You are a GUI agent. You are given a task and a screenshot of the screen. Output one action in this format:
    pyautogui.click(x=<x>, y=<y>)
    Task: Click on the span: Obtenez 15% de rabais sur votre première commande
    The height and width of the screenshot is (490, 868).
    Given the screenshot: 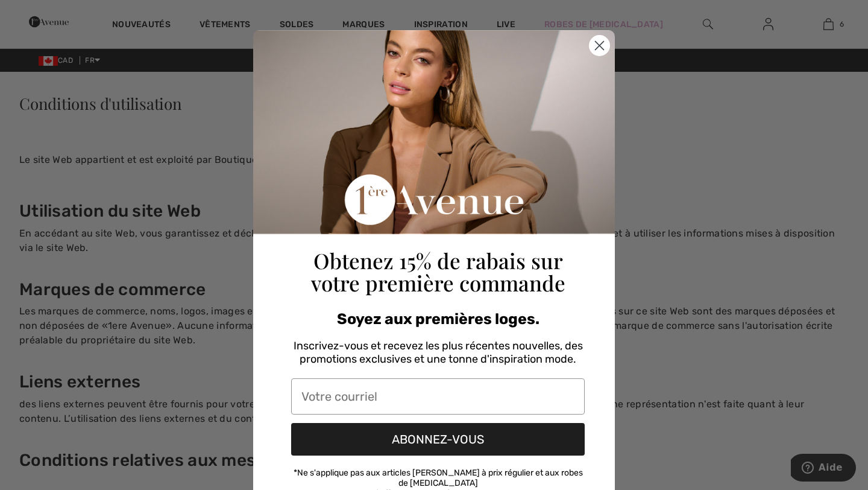 What is the action you would take?
    pyautogui.click(x=439, y=271)
    